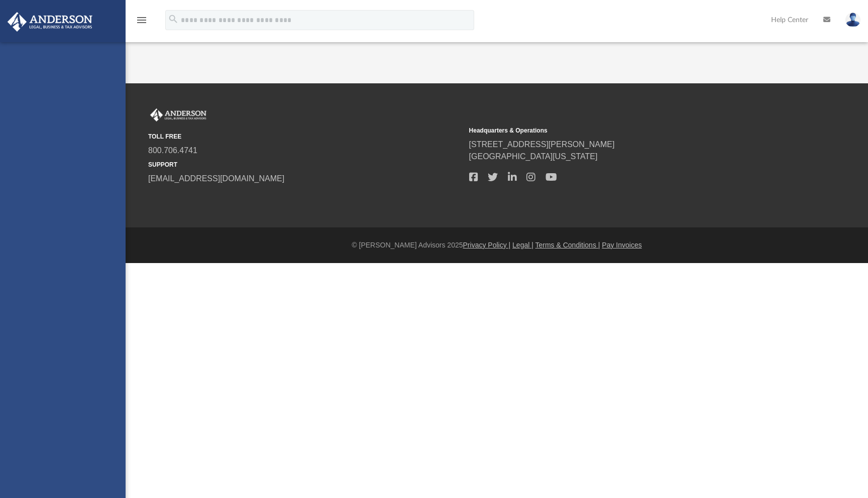  Describe the element at coordinates (522, 245) in the screenshot. I see `a: Legal |` at that location.